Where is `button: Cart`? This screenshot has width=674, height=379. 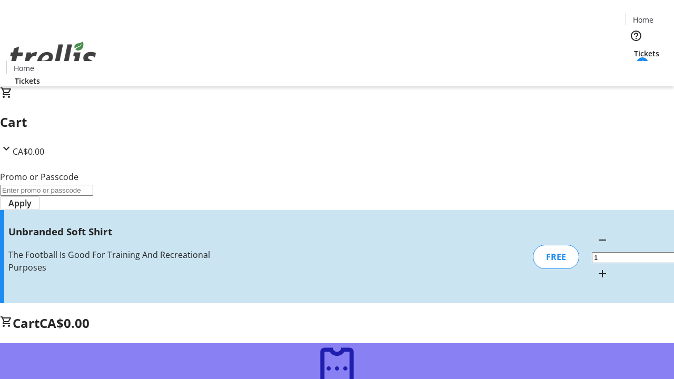 button: Cart is located at coordinates (637, 70).